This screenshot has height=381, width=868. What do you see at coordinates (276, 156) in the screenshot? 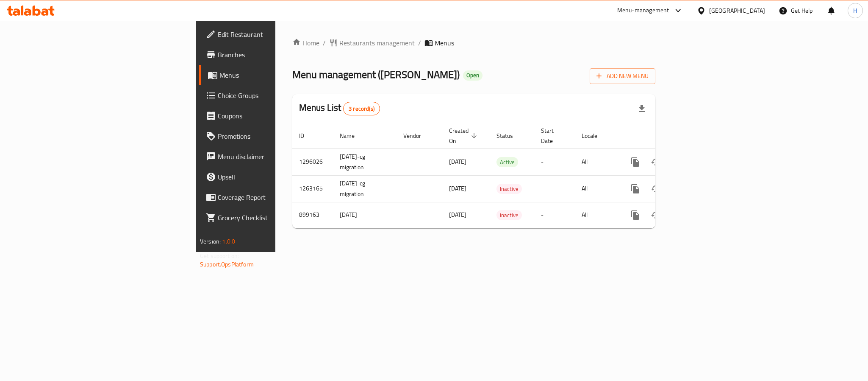
I see `span: Menu disclaimer` at bounding box center [276, 156].